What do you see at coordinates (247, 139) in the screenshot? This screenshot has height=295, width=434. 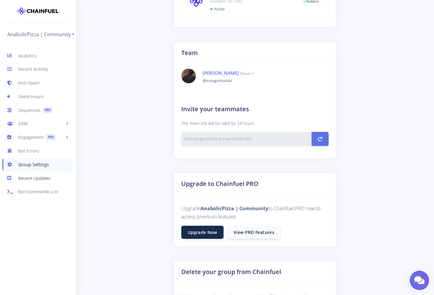 I see `input: Click to generate a new invite URL` at bounding box center [247, 139].